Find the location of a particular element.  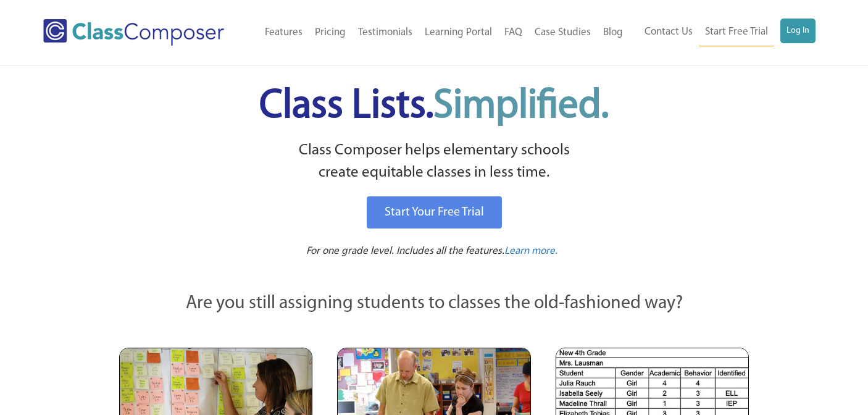

a: Contact Us is located at coordinates (669, 32).